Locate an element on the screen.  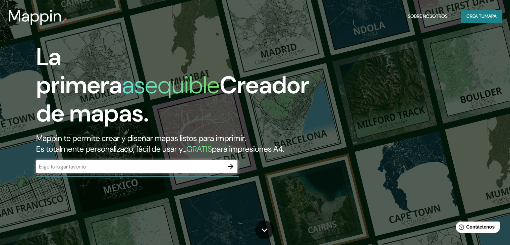
font: La primera is located at coordinates (79, 71).